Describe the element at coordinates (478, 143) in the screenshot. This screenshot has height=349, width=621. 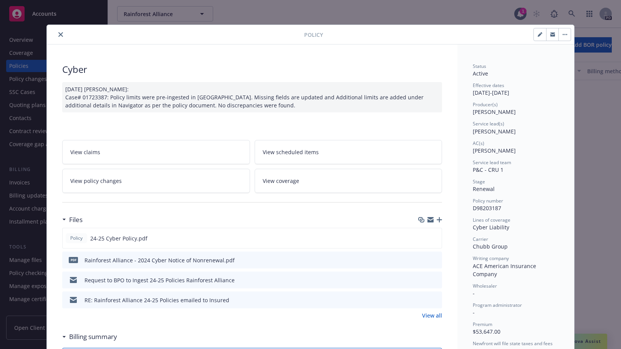
I see `span: AC(s)` at that location.